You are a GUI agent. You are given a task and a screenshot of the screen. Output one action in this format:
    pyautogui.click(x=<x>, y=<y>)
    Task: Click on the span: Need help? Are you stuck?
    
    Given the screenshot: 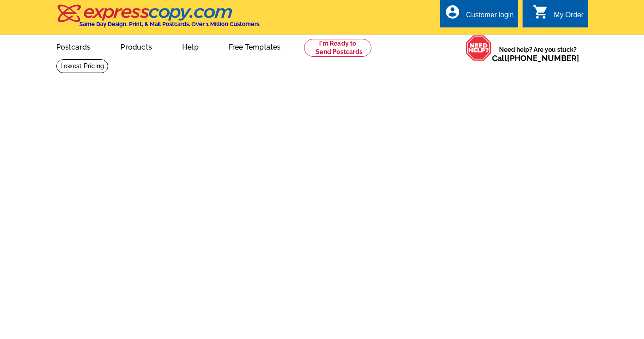 What is the action you would take?
    pyautogui.click(x=538, y=54)
    